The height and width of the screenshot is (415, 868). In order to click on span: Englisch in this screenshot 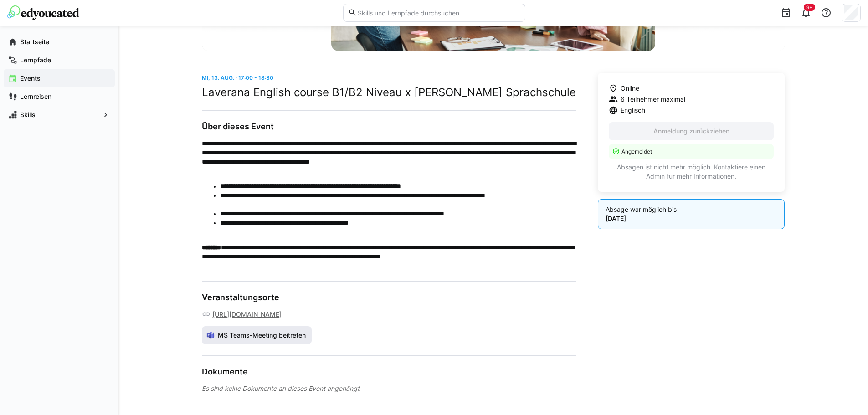, I will do `click(633, 110)`.